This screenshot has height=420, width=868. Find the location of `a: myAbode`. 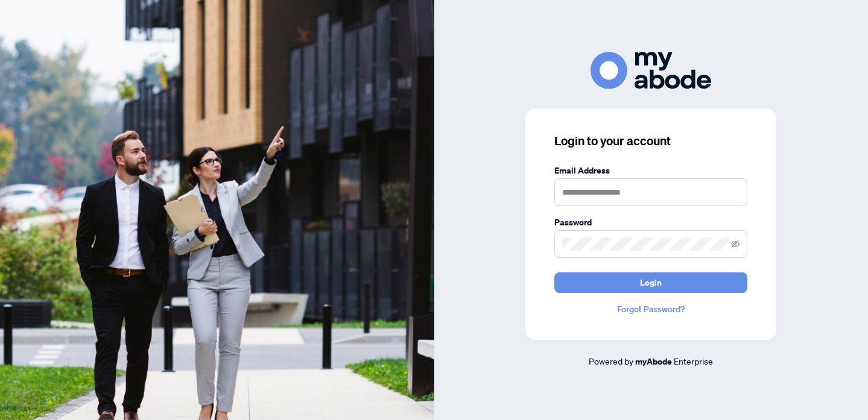

a: myAbode is located at coordinates (653, 362).